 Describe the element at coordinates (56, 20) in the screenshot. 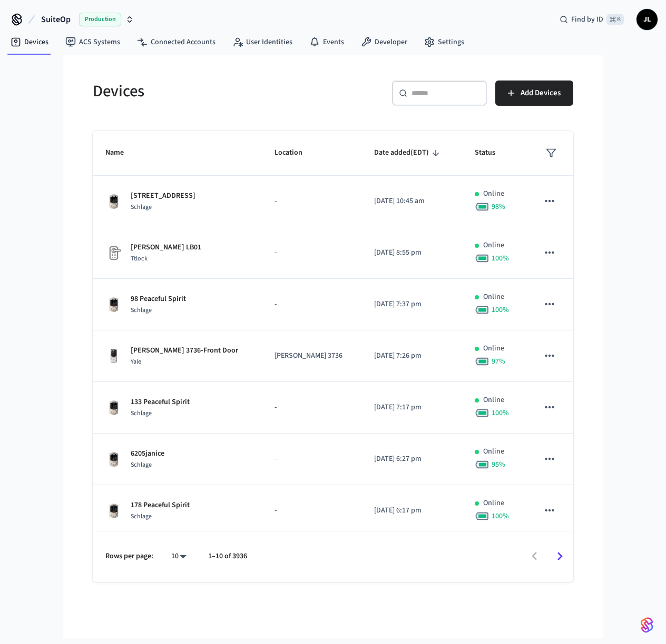

I see `span: SuiteOp` at that location.